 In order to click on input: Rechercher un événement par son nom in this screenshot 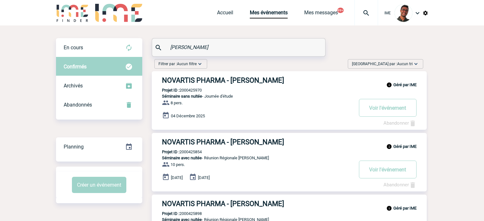, I will do `click(240, 47)`.